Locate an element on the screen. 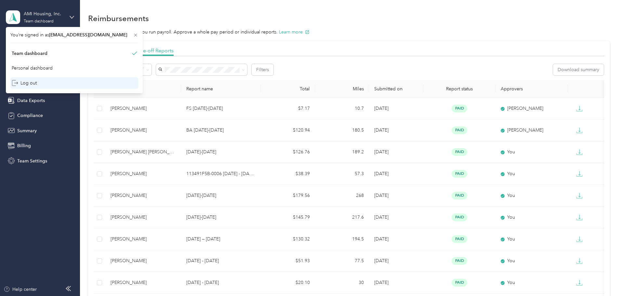  button: Filters is located at coordinates (262, 70).